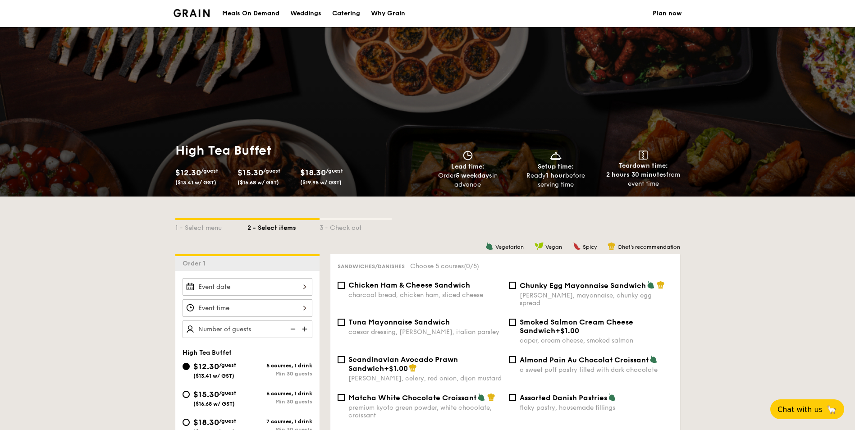  Describe the element at coordinates (577, 246) in the screenshot. I see `img: icon-spicy.37a8142b.svg` at that location.